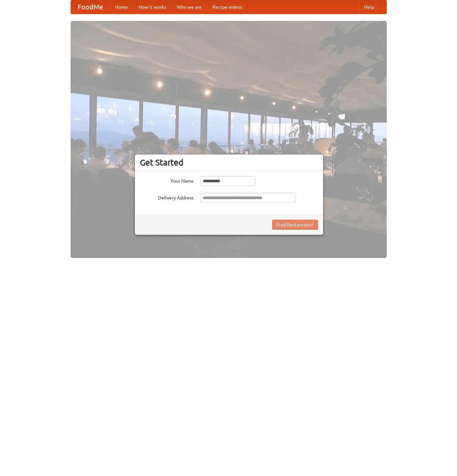  I want to click on a: Home, so click(122, 7).